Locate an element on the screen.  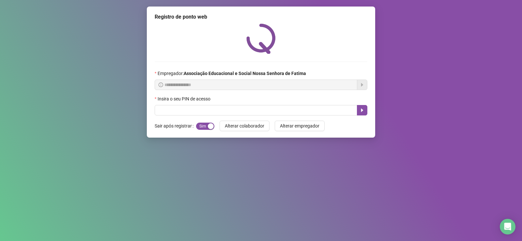
button: Alterar colaborador is located at coordinates (244, 126).